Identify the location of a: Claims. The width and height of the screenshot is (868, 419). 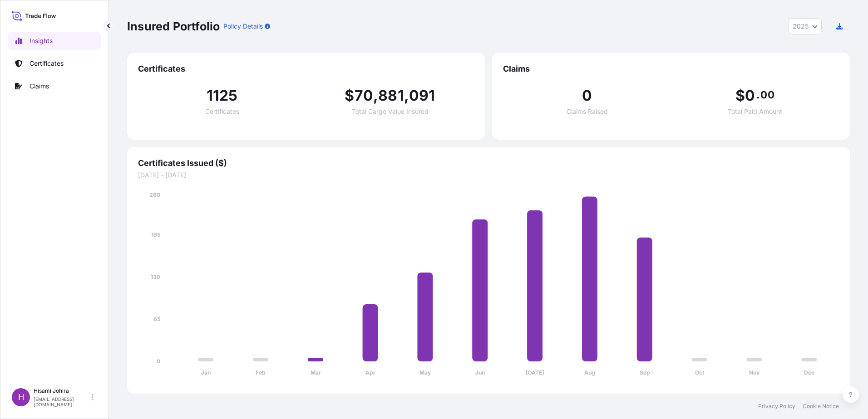
(55, 86).